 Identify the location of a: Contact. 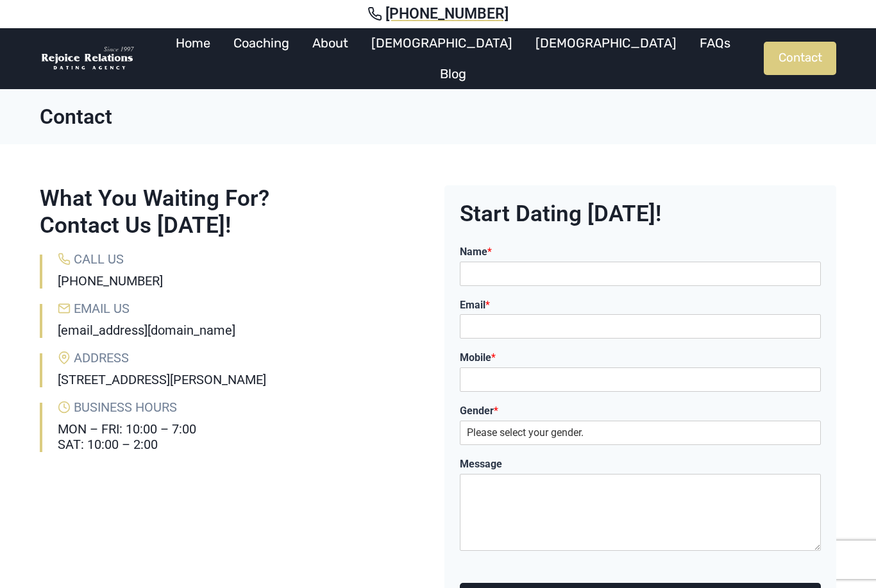
(799, 58).